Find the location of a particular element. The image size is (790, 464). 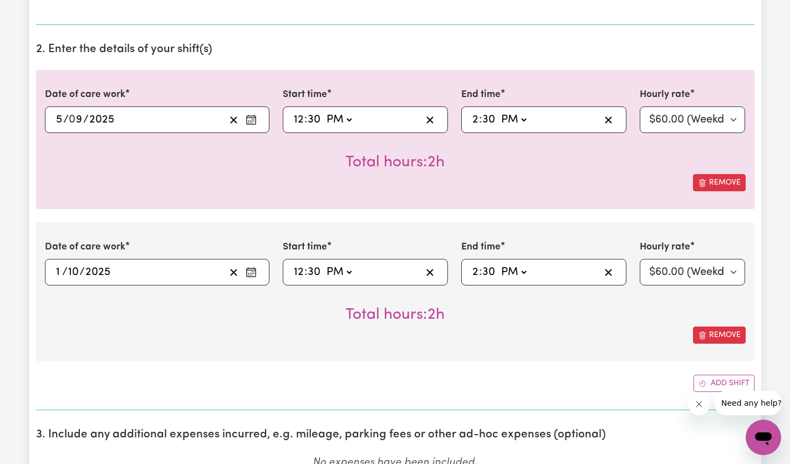

button: Add another shift is located at coordinates (724, 383).